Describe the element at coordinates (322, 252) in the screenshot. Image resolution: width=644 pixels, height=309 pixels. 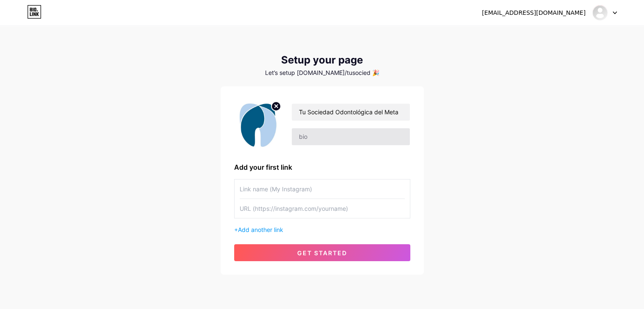
I see `button: get started` at that location.